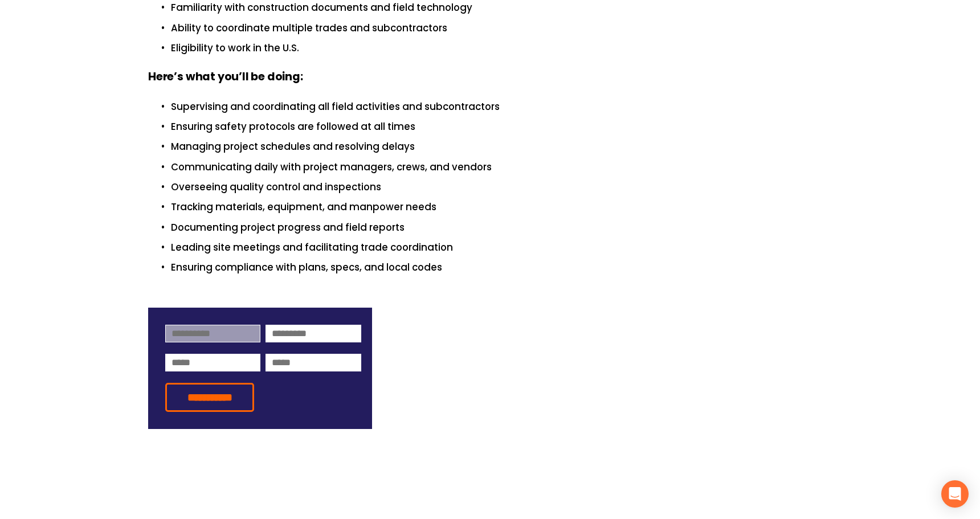  What do you see at coordinates (501, 207) in the screenshot?
I see `p: Tracking materials, equipment, and manpower needs` at bounding box center [501, 207].